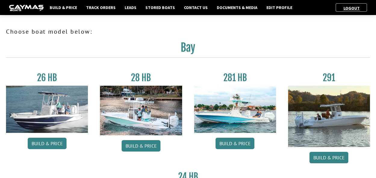  I want to click on img: 28_hb_thumbnail_for_caymas_connect.jpg, so click(141, 110).